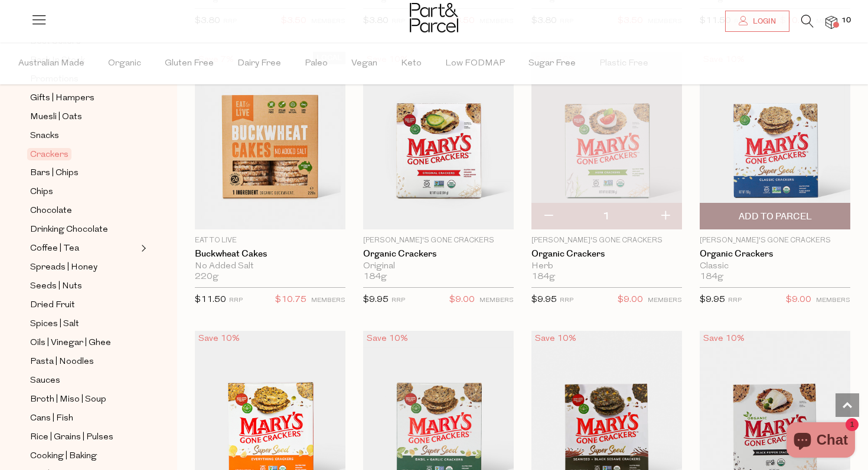 This screenshot has width=868, height=470. Describe the element at coordinates (84, 117) in the screenshot. I see `a: Muesli | Oats` at that location.